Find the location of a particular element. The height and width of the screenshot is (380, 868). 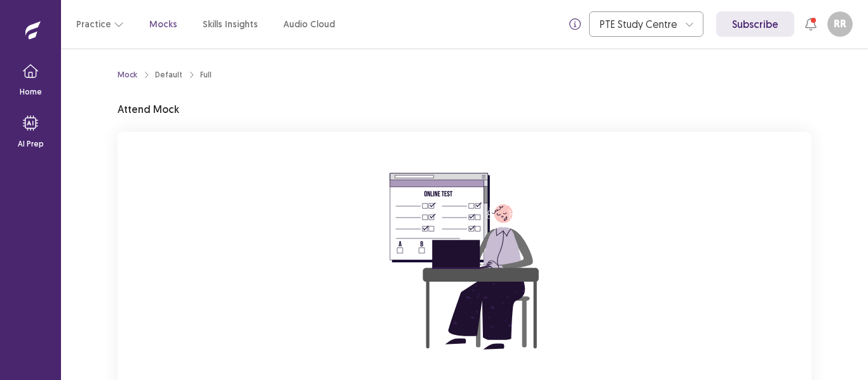

p: AI Prep is located at coordinates (30, 144).